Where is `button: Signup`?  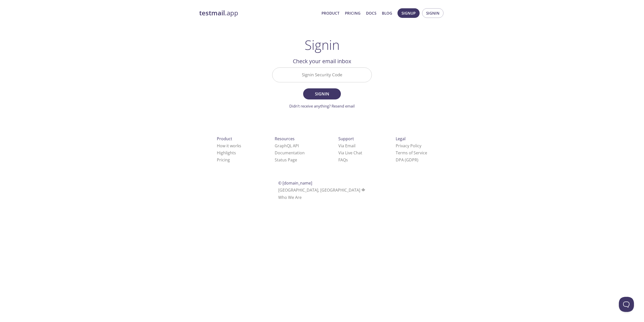 button: Signup is located at coordinates (408, 13).